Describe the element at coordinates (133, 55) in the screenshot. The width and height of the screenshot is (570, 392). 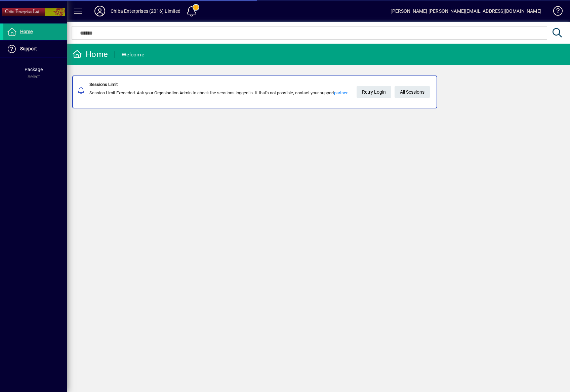
I see `div: Welcome` at that location.